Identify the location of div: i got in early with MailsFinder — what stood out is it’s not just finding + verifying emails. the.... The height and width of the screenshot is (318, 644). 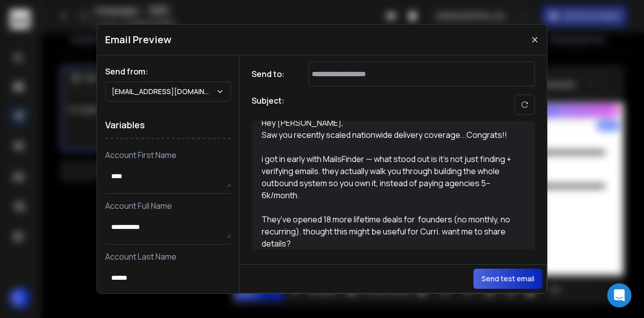
(387, 177).